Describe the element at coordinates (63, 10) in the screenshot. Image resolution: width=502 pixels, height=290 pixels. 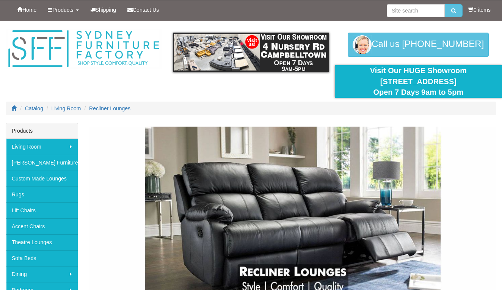
I see `span: Products` at that location.